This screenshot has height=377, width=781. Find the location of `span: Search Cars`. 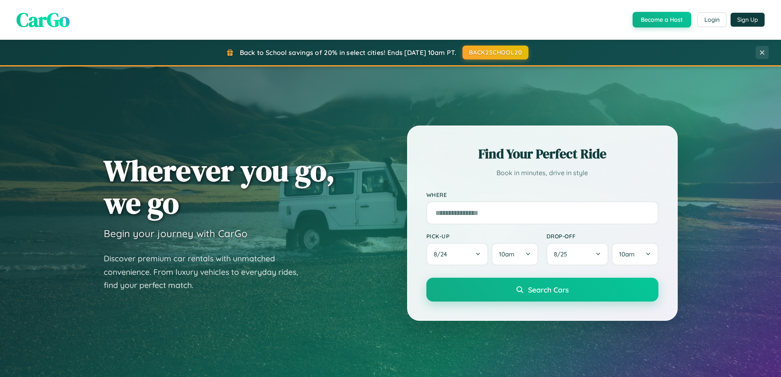

span: Search Cars is located at coordinates (548, 289).